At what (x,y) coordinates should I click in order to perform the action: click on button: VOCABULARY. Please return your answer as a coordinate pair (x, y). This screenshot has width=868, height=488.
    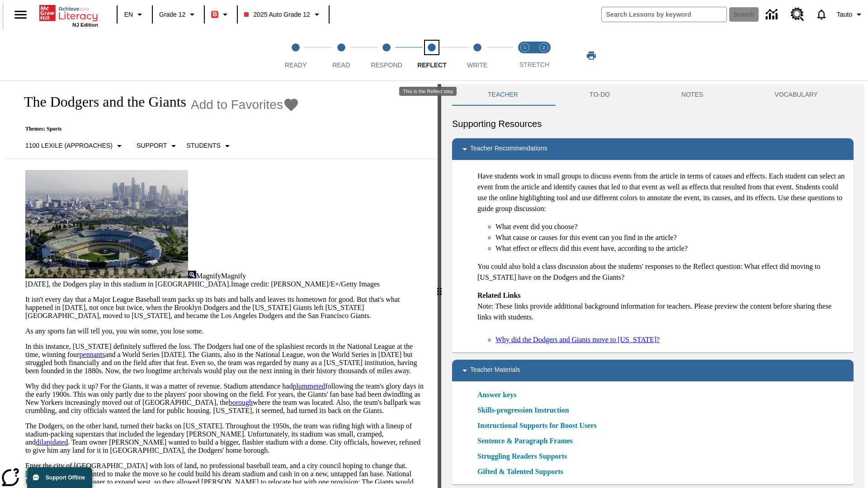
    Looking at the image, I should click on (796, 95).